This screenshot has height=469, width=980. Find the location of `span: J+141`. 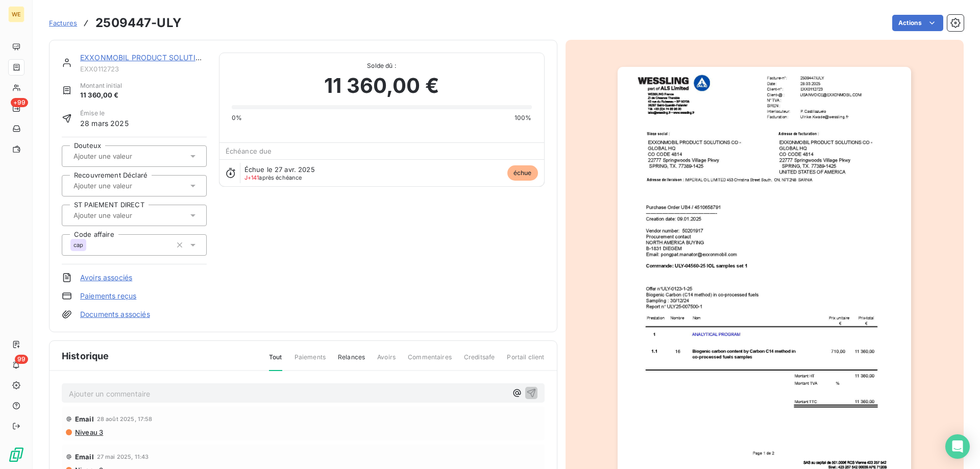

span: J+141 is located at coordinates (251, 178).